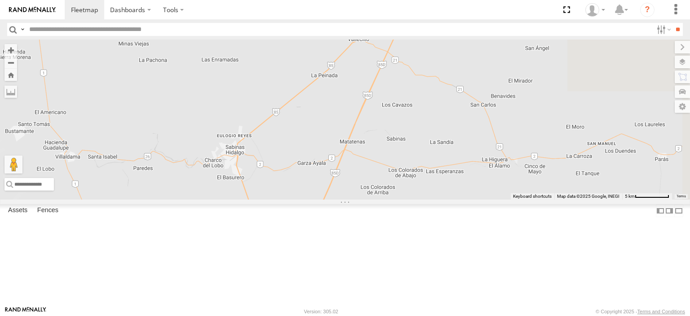 The height and width of the screenshot is (316, 690). What do you see at coordinates (595, 10) in the screenshot?
I see `div: VORTEX FREIGHT` at bounding box center [595, 10].